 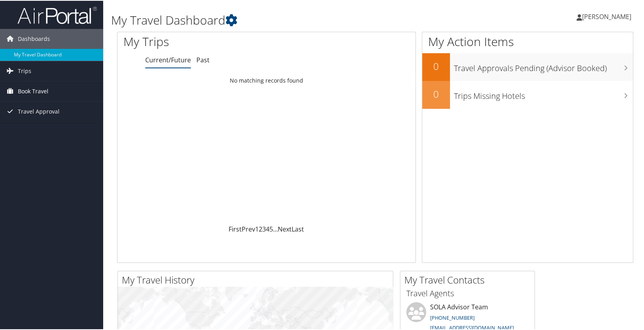 What do you see at coordinates (257, 228) in the screenshot?
I see `a: 1` at bounding box center [257, 228].